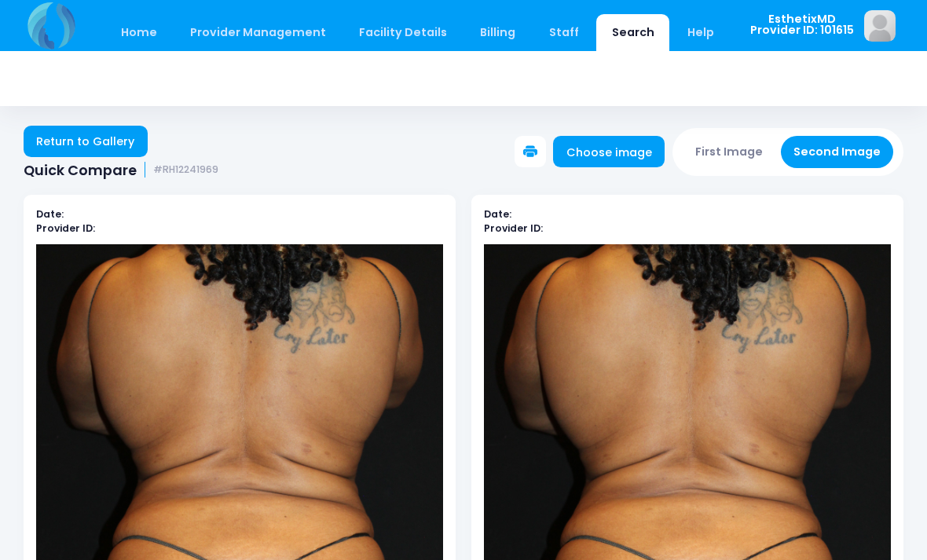  Describe the element at coordinates (86, 142) in the screenshot. I see `a: Return to Gallery` at that location.